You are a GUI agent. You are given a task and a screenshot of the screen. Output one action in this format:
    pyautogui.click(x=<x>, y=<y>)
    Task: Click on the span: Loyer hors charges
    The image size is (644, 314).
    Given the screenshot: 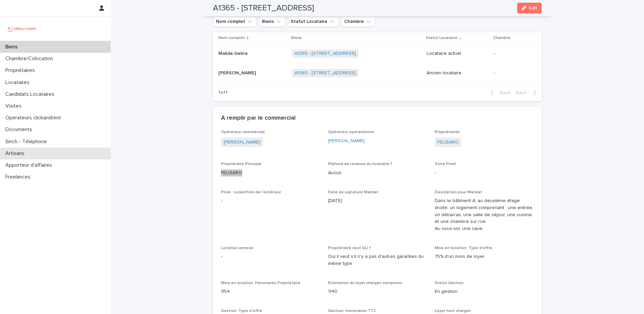 What is the action you would take?
    pyautogui.click(x=453, y=311)
    